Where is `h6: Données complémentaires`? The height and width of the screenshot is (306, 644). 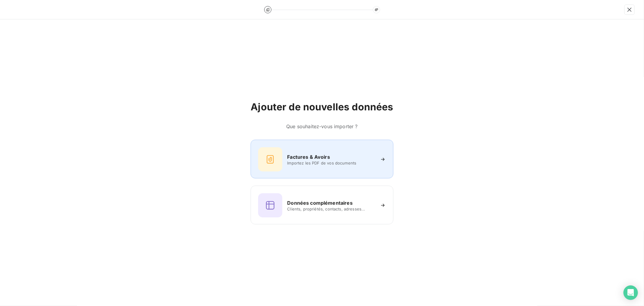 h6: Données complémentaires is located at coordinates (320, 203).